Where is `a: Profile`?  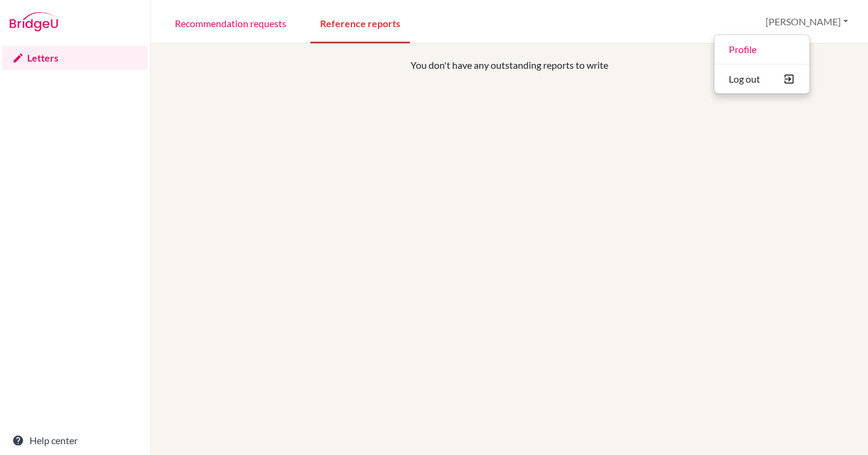
a: Profile is located at coordinates (762, 49).